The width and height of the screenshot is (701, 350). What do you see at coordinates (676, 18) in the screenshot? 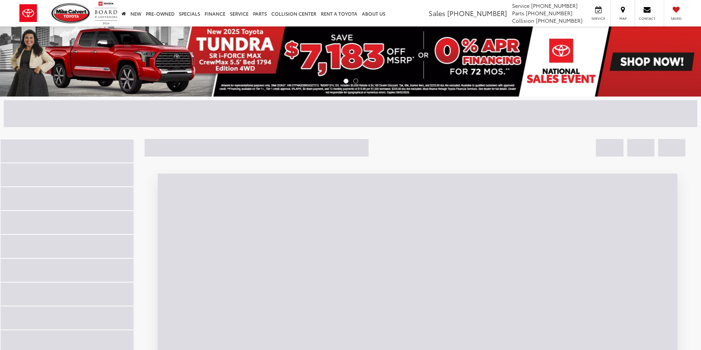
I see `span: Saved` at bounding box center [676, 18].